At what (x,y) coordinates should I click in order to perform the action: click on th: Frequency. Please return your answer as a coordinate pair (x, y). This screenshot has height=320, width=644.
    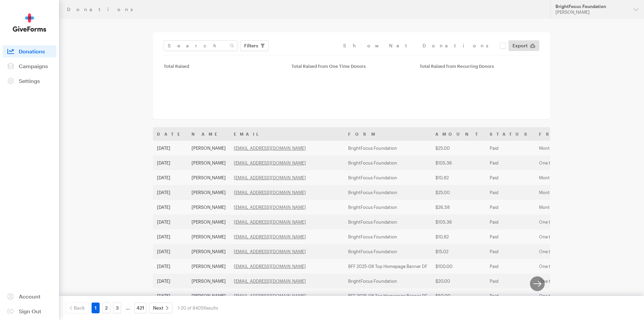
    Looking at the image, I should click on (573, 134).